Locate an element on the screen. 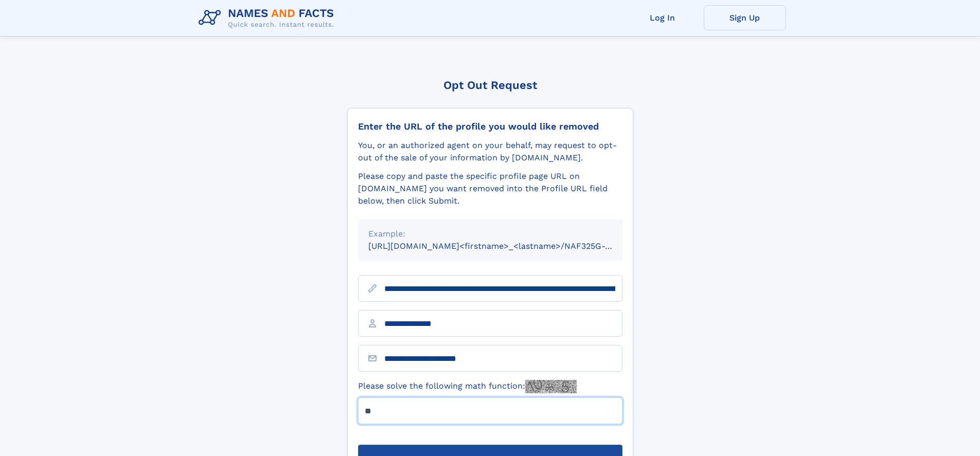 The image size is (980, 456). div: Opt Out Request is located at coordinates (490, 85).